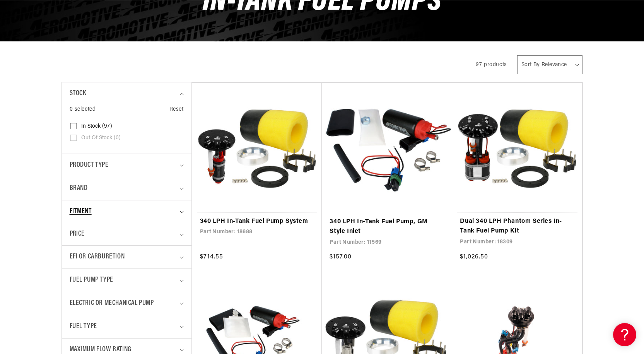 Image resolution: width=644 pixels, height=354 pixels. Describe the element at coordinates (126, 234) in the screenshot. I see `summary: Price` at that location.